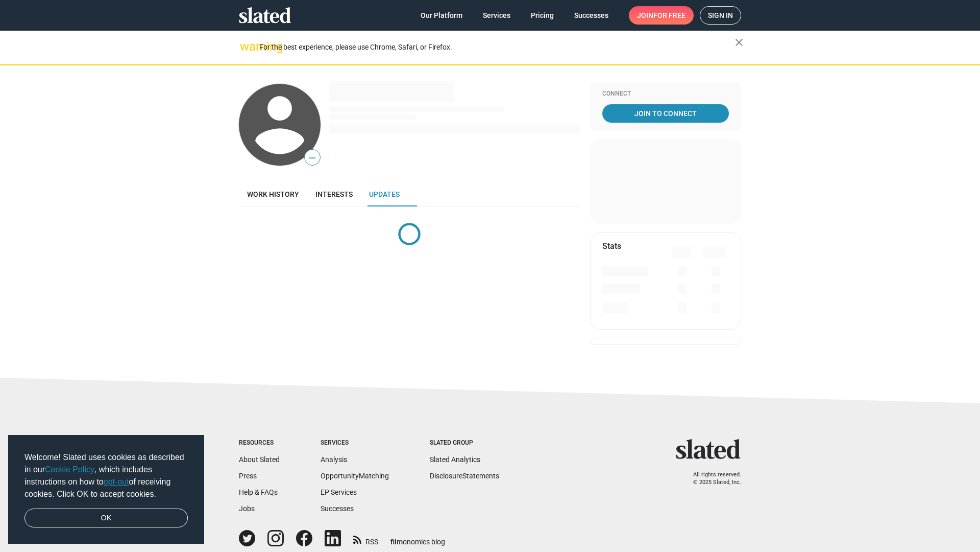 This screenshot has height=552, width=980. I want to click on div: For the best experience, please use Chrome, Safari, or Firefox., so click(497, 47).